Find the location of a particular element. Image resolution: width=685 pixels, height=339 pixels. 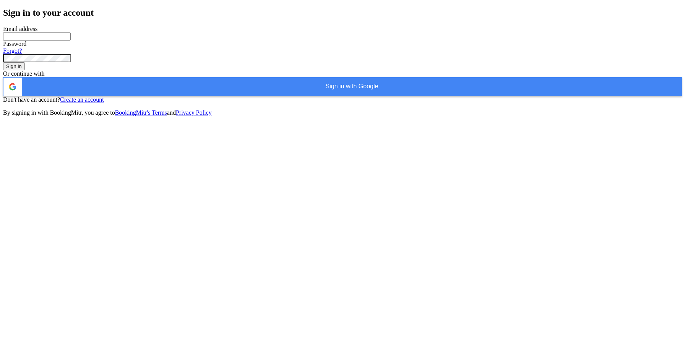

button: Sign in is located at coordinates (14, 66).